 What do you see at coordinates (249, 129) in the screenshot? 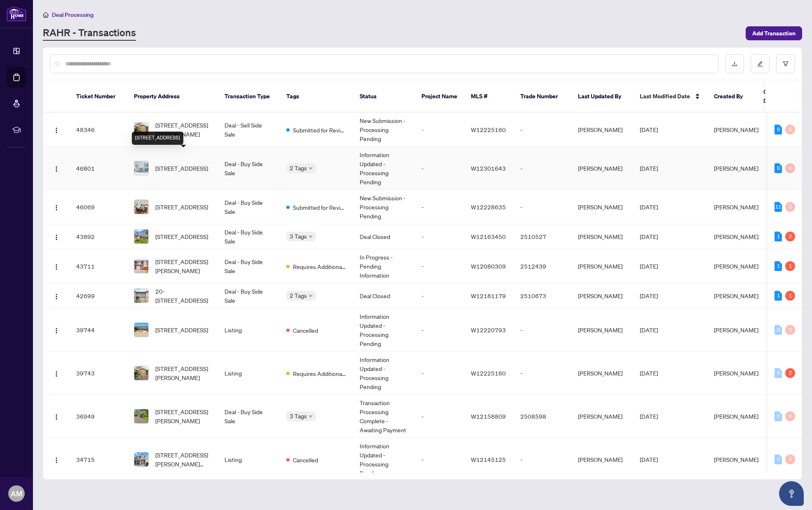
I see `td: Deal - Sell Side Sale` at bounding box center [249, 129].